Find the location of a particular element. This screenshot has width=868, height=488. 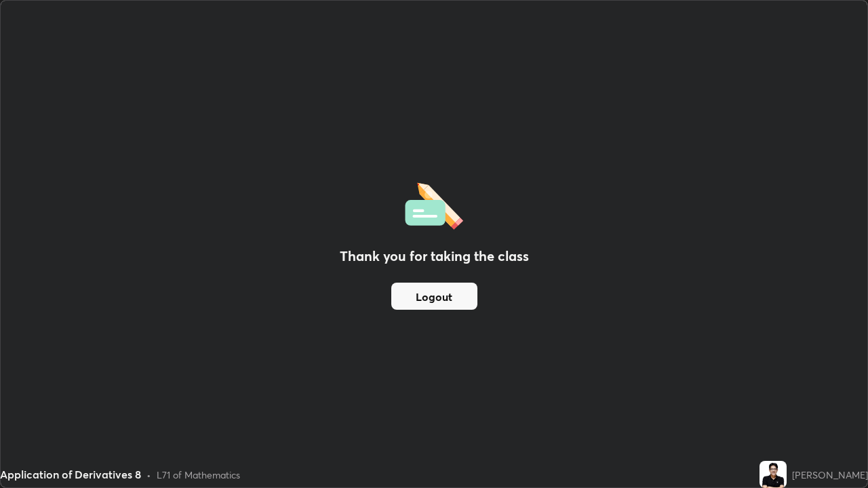

div: L71 of Mathematics is located at coordinates (198, 475).